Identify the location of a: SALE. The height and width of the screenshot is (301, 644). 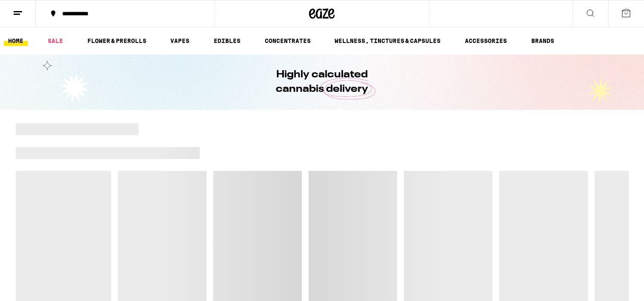
(55, 41).